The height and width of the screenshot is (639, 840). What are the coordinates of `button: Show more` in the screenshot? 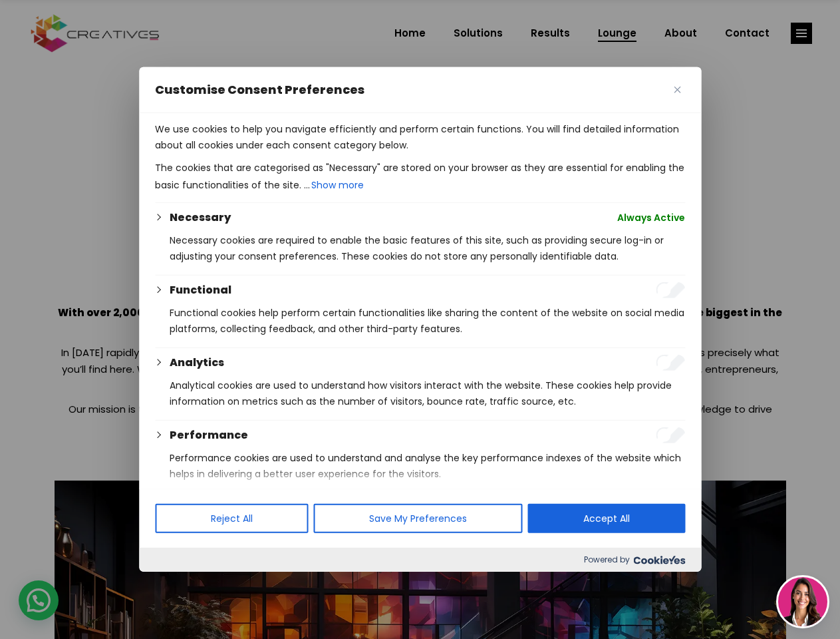 It's located at (337, 185).